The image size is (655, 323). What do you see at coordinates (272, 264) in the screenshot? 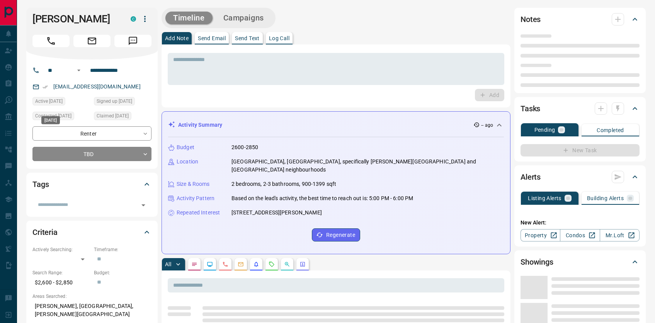
I see `svg: Requests` at bounding box center [272, 264].